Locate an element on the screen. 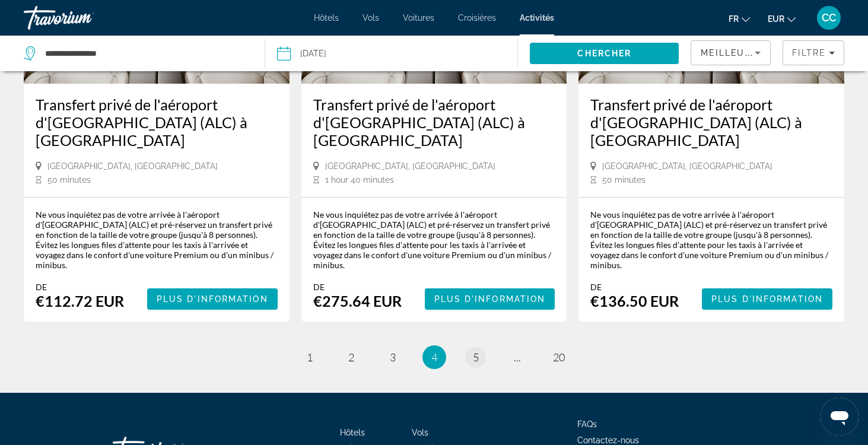 The height and width of the screenshot is (445, 868). span: Activités is located at coordinates (537, 18).